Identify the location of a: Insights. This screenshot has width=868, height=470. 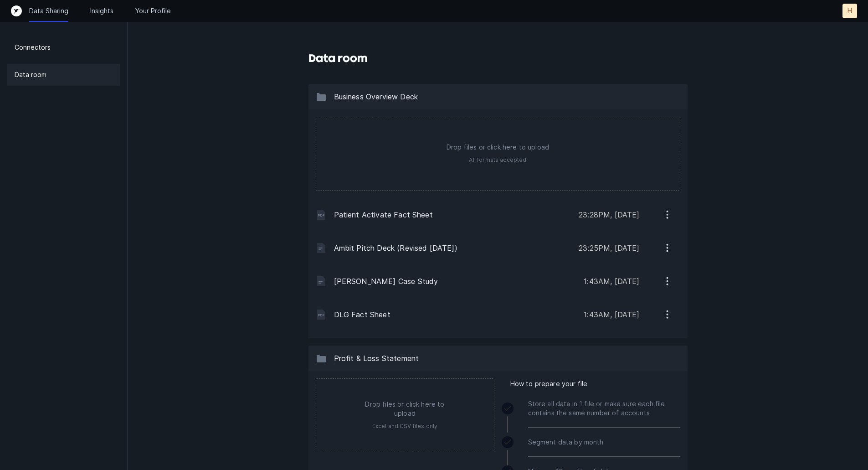
(101, 11).